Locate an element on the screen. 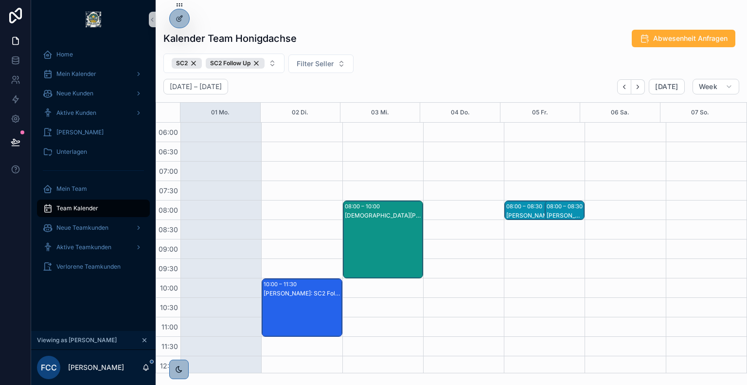 Image resolution: width=747 pixels, height=385 pixels. a: Mein Team is located at coordinates (93, 189).